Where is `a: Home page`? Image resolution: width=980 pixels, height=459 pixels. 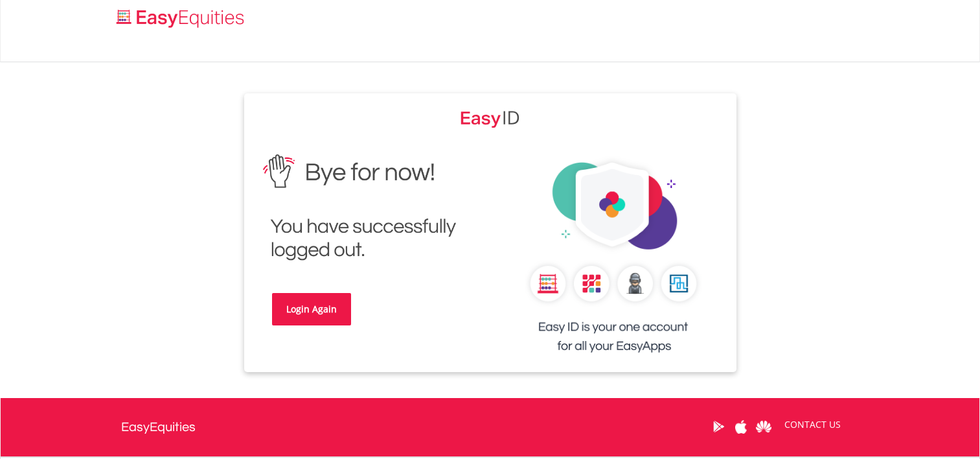 a: Home page is located at coordinates (180, 16).